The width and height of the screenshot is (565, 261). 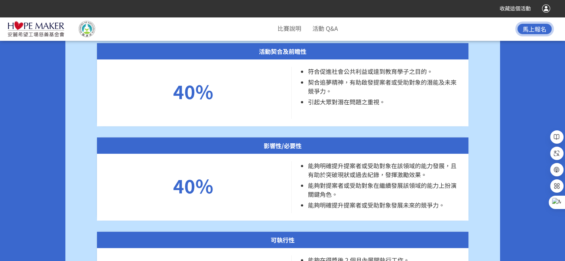 What do you see at coordinates (283, 240) in the screenshot?
I see `span: 可執行性` at bounding box center [283, 240].